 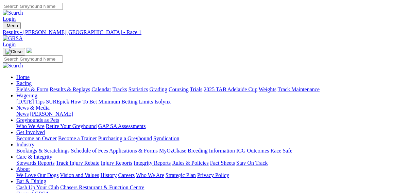 I want to click on div: Industry, so click(x=212, y=151).